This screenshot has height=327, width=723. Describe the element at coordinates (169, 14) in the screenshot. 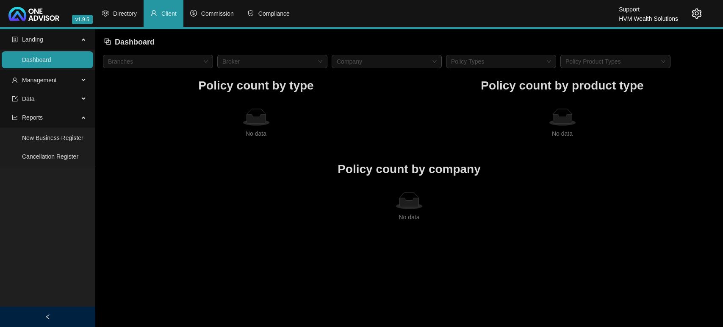

I see `span: Client` at that location.